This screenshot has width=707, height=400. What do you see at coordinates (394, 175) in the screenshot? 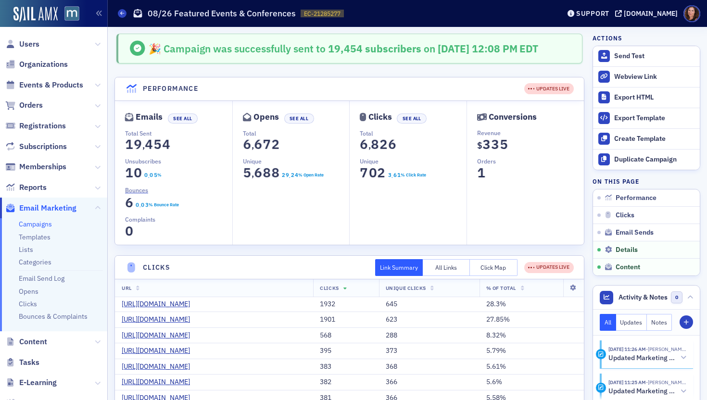
I see `section: 3.61` at bounding box center [394, 175].